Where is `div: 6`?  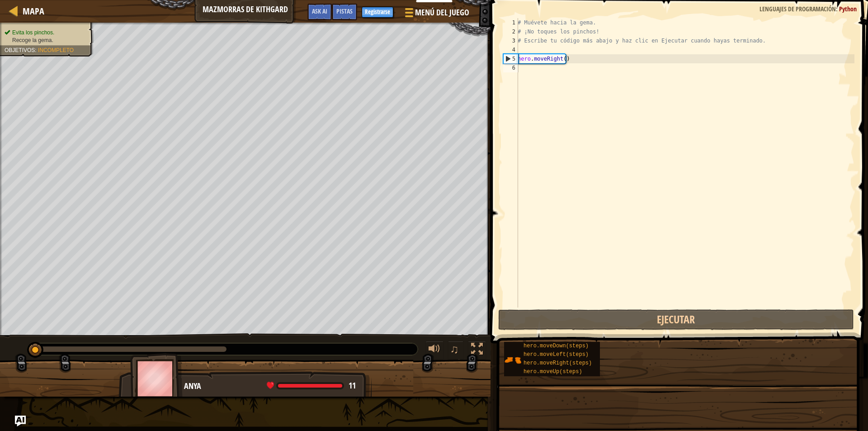
div: 6 is located at coordinates (510, 68).